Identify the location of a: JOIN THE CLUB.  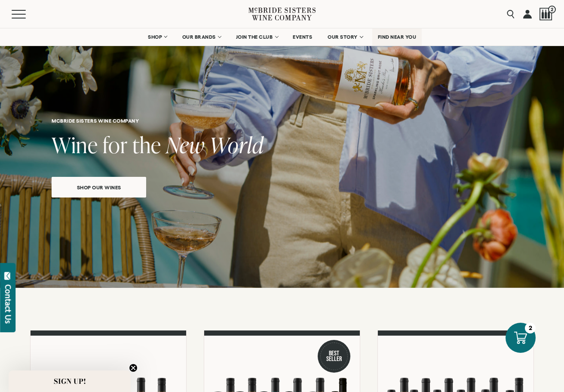
(257, 37).